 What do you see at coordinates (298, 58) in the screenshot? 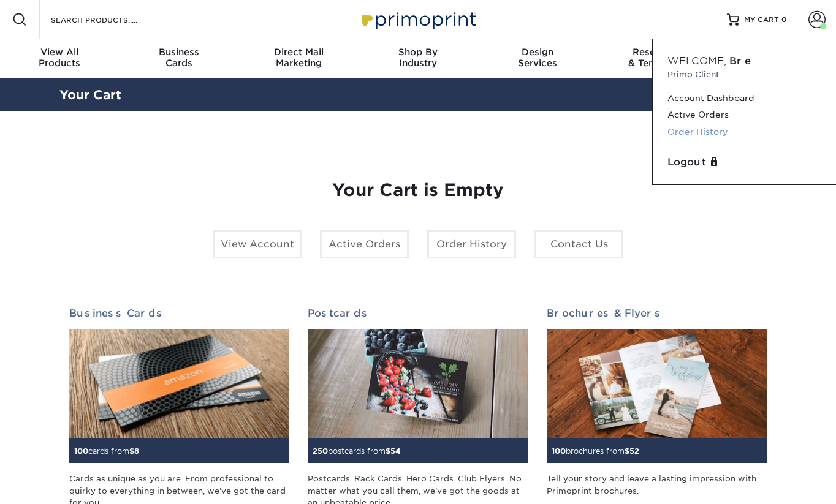
I see `div: Marketing` at bounding box center [298, 58].